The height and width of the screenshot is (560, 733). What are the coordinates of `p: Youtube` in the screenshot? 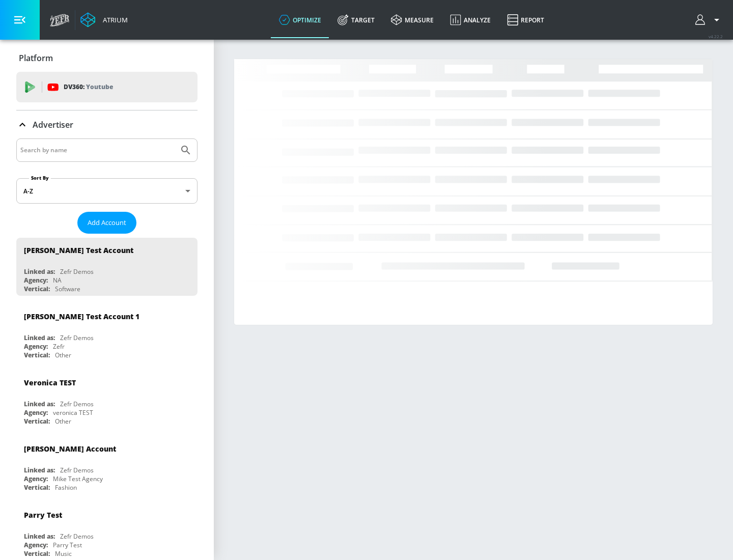 It's located at (99, 87).